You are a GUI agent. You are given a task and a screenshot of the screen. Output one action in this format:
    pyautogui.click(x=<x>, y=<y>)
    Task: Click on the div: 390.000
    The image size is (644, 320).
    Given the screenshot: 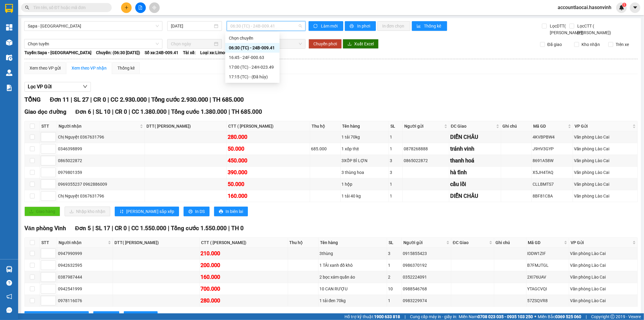 What is the action you would take?
    pyautogui.click(x=268, y=172)
    